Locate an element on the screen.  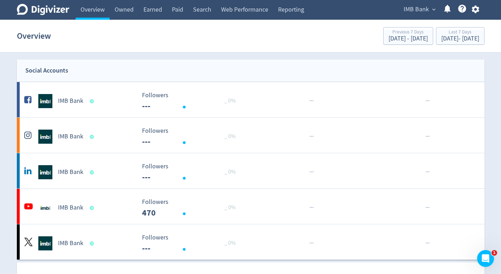
div: Last 7 Days is located at coordinates (461, 32).